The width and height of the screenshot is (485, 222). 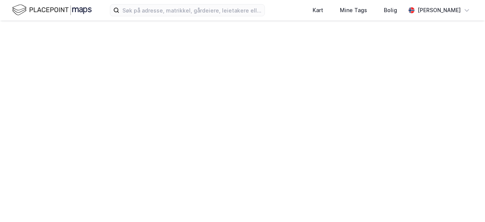 I want to click on input: Søk på adresse, matrikkel, gårdeiere, leietakere eller personer, so click(x=192, y=10).